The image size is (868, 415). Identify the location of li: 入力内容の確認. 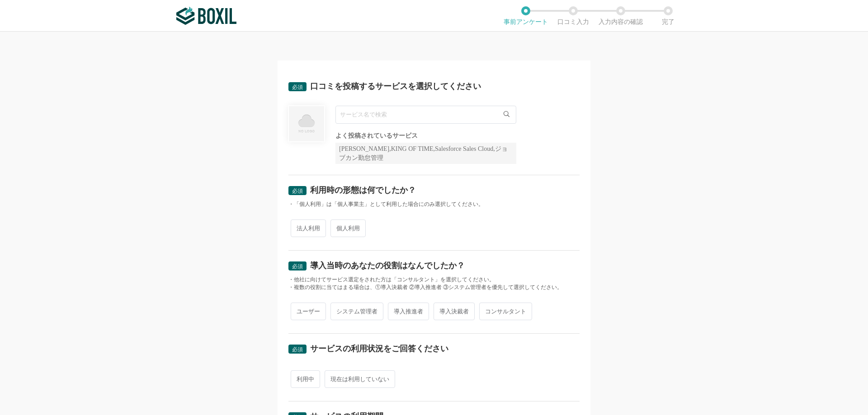
(620, 16).